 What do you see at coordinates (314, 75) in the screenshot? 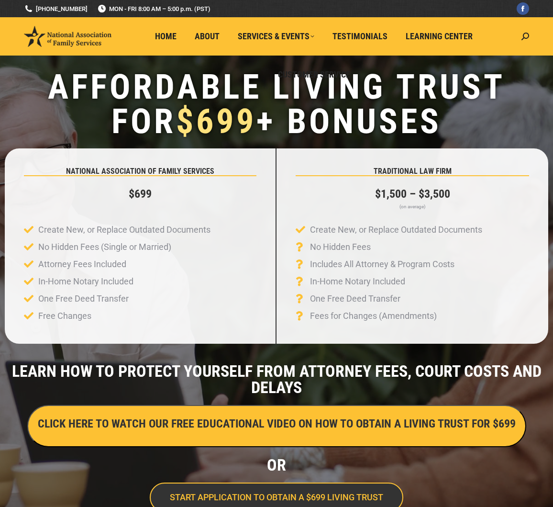
I see `span: Customer Service` at bounding box center [314, 75].